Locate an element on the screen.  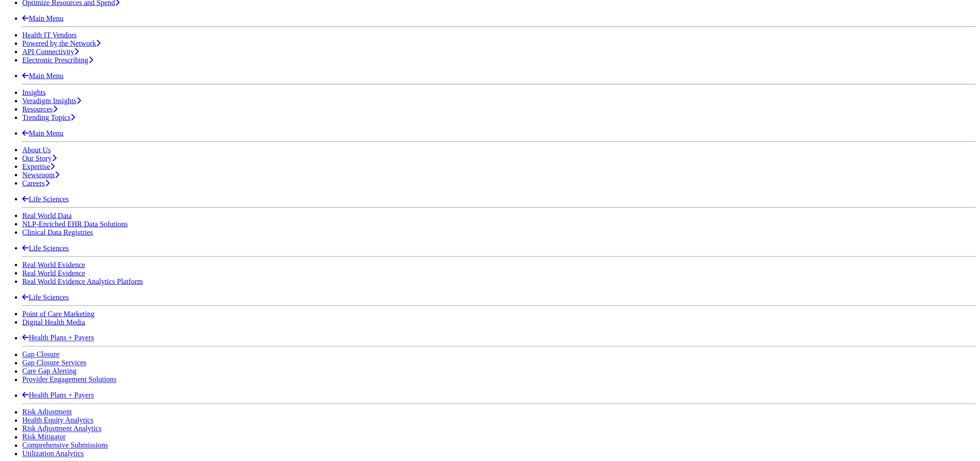
a: Electronic Prescribing is located at coordinates (58, 60).